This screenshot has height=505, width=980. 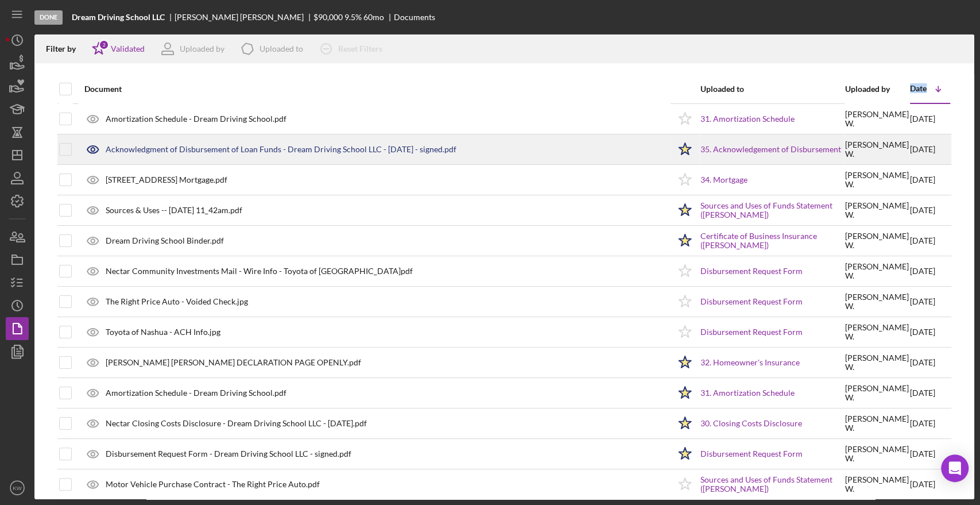 What do you see at coordinates (65, 49) in the screenshot?
I see `div: Filter by` at bounding box center [65, 49].